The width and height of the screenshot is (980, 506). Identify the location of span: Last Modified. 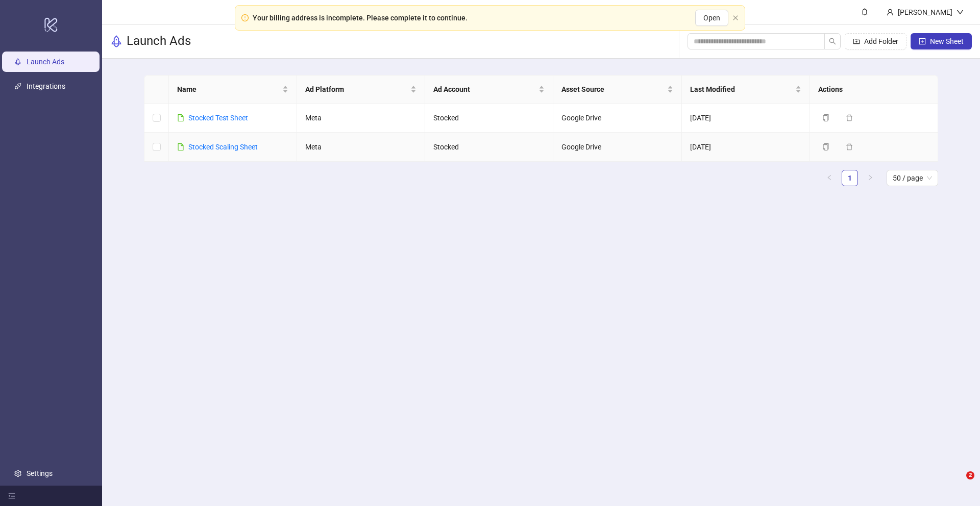
(742, 89).